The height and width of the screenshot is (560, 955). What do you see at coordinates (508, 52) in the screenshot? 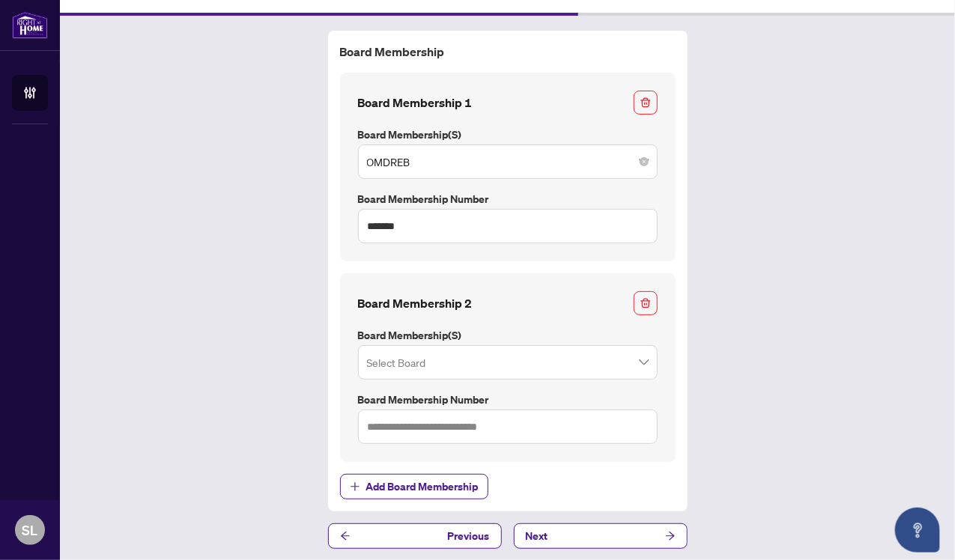
I see `h4: Board Membership` at bounding box center [508, 52].